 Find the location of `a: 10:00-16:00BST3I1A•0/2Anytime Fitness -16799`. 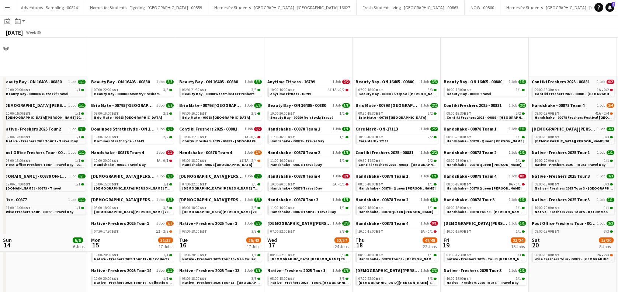

a: 10:00-16:00BST3I1A•0/2Anytime Fitness -16799 is located at coordinates (309, 91).